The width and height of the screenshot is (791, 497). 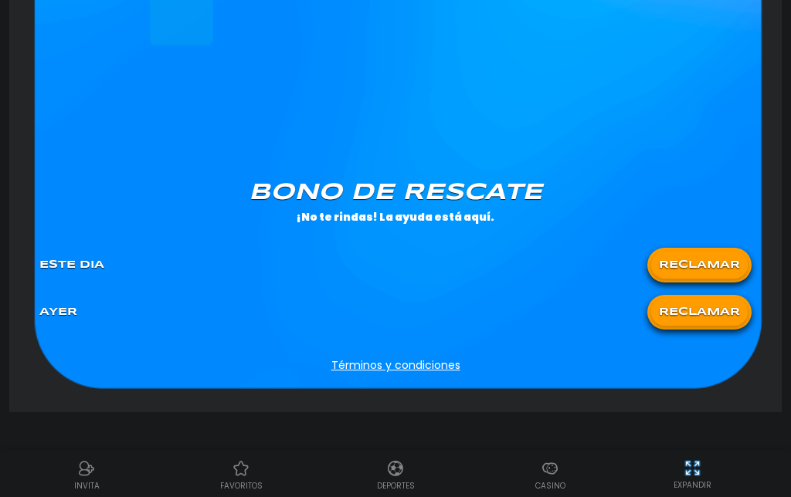 I want to click on img: Casino, so click(x=550, y=469).